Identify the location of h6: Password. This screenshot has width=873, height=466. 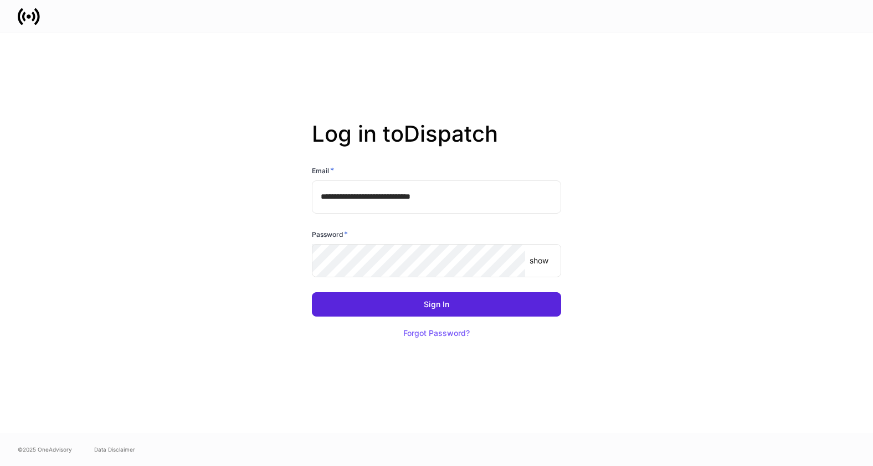
(330, 234).